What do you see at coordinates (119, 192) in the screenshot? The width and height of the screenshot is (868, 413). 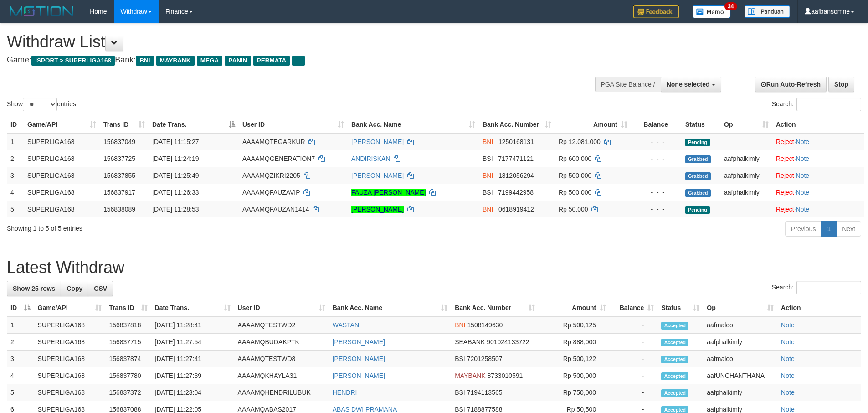 I see `span: 156837917` at bounding box center [119, 192].